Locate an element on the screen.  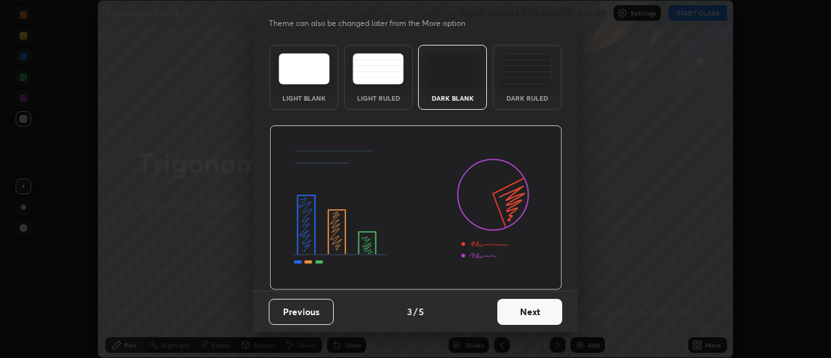
h4: 3 is located at coordinates (409, 311).